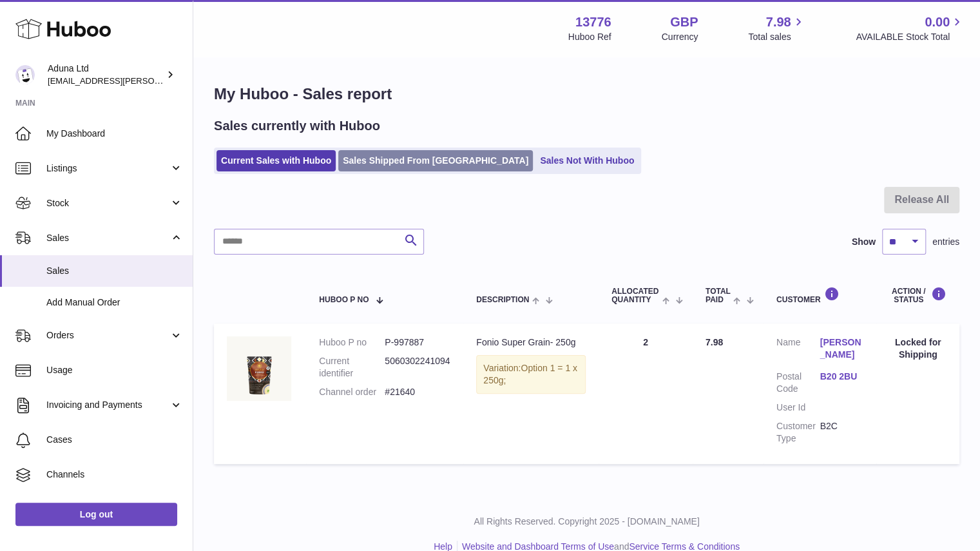  I want to click on div: Locked for Shipping, so click(918, 349).